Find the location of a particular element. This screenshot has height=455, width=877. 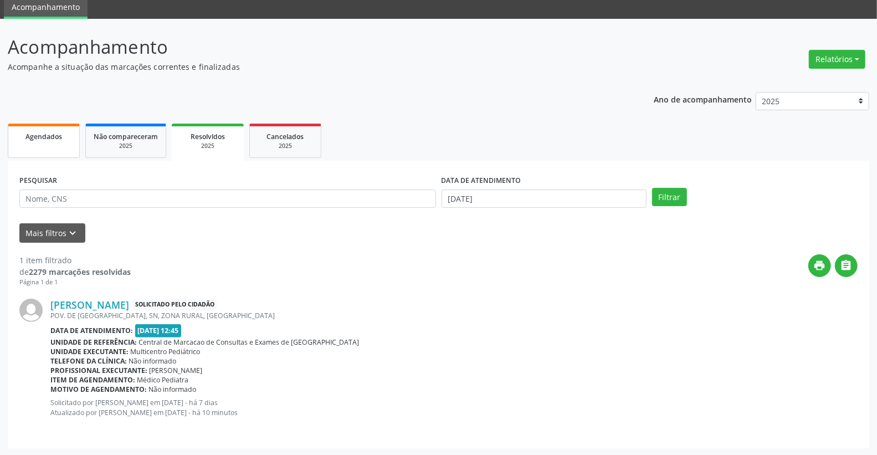

b: Data de atendimento: is located at coordinates (91, 330).